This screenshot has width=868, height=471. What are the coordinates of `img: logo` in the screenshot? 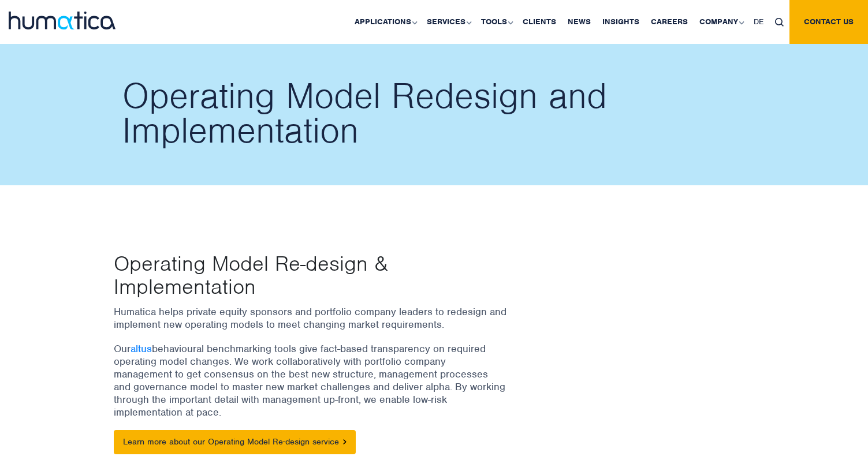 It's located at (62, 20).